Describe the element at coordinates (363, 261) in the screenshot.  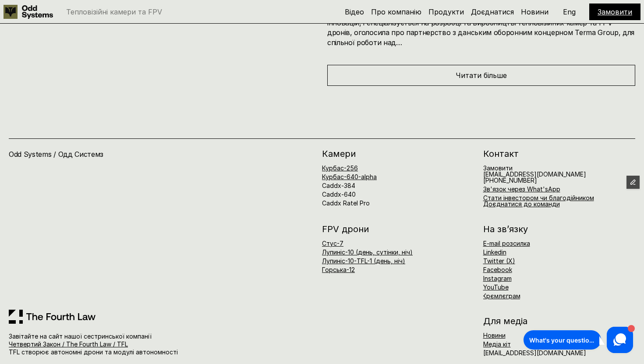
I see `a: Лупиніс-10-TFL-1 (день, ніч)` at that location.